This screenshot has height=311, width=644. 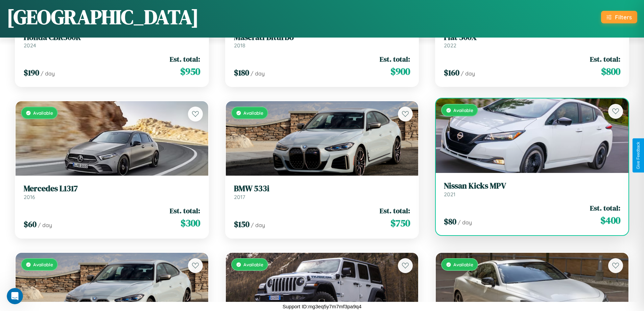 I want to click on span: $ 400, so click(x=611, y=220).